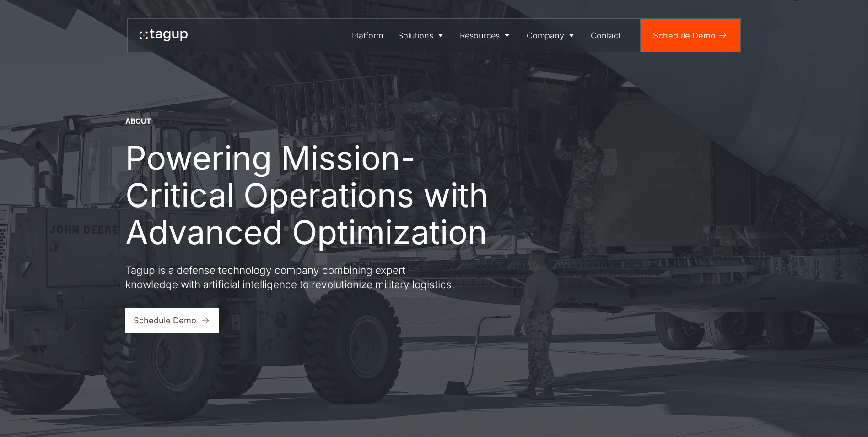 This screenshot has height=437, width=868. Describe the element at coordinates (368, 35) in the screenshot. I see `a: Platform` at that location.